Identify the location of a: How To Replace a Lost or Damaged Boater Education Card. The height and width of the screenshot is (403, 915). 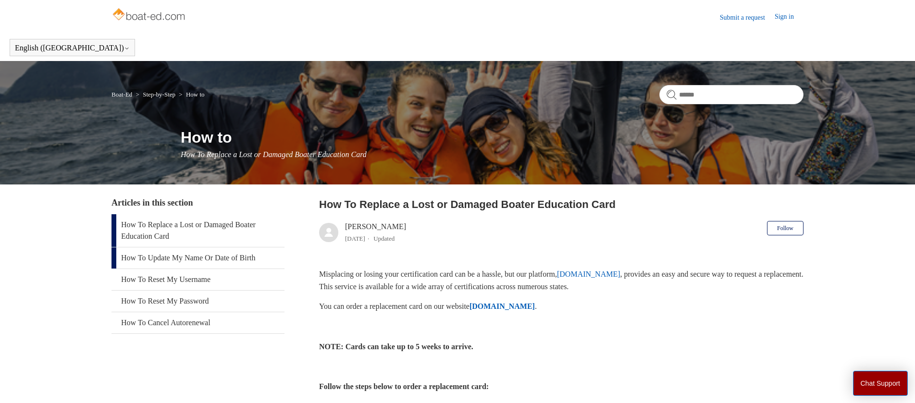
(198, 231).